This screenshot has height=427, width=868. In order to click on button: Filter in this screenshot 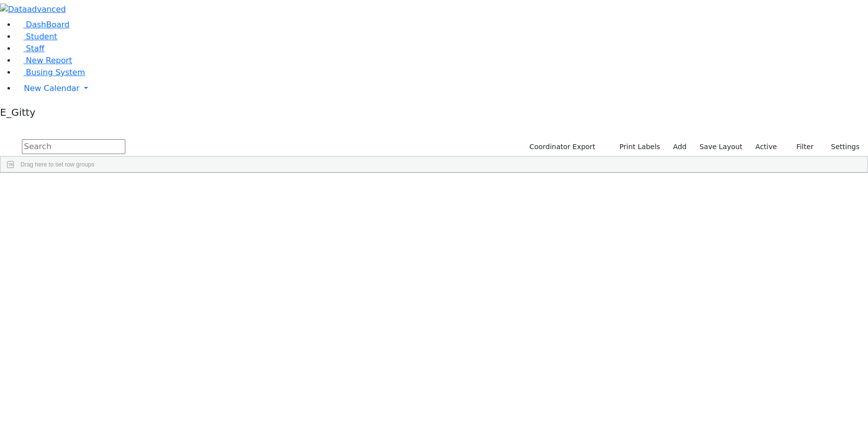, I will do `click(801, 147)`.